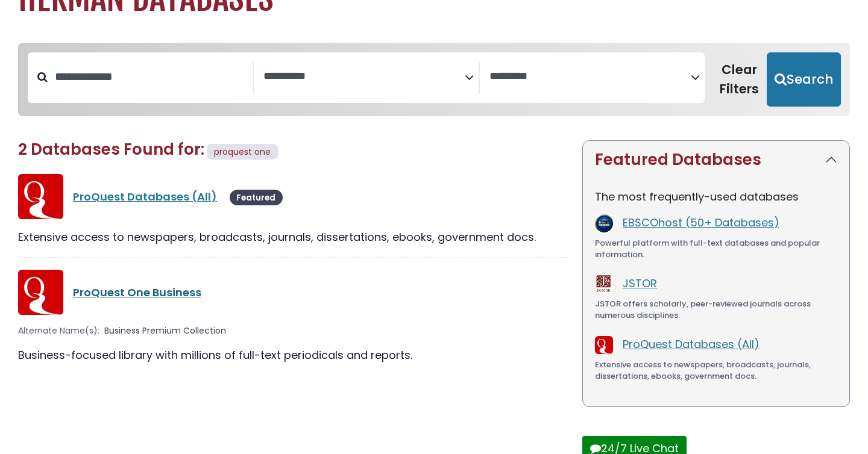 The height and width of the screenshot is (454, 868). I want to click on span: Featured, so click(256, 197).